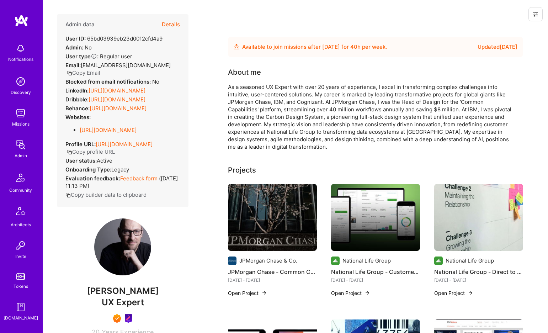 Image resolution: width=548 pixels, height=333 pixels. What do you see at coordinates (91, 151) in the screenshot?
I see `button: Copy profile URL` at bounding box center [91, 151].